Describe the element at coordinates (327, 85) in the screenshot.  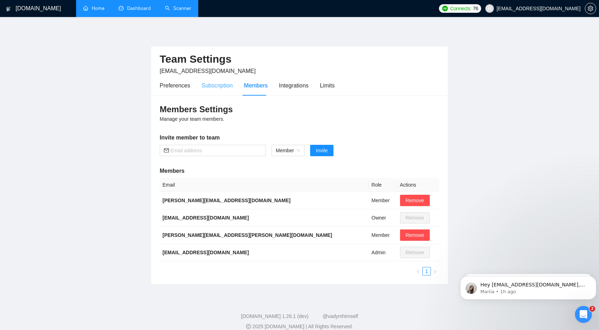
I see `div: Limits` at that location.